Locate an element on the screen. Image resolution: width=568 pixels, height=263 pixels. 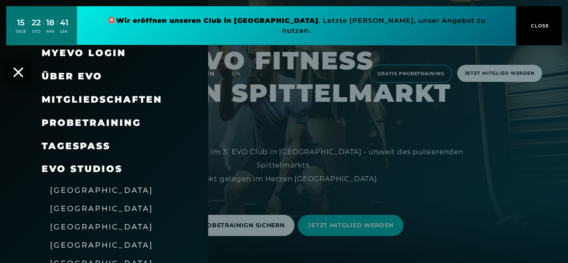
div: 18 is located at coordinates (50, 22).